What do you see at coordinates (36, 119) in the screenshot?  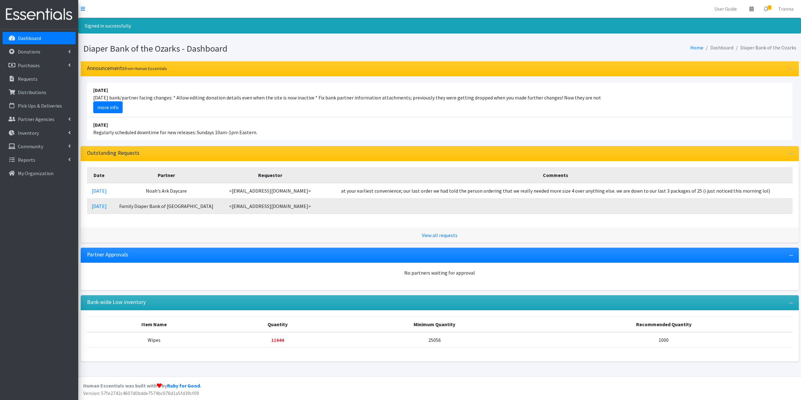 I see `p: Partner Agencies` at bounding box center [36, 119].